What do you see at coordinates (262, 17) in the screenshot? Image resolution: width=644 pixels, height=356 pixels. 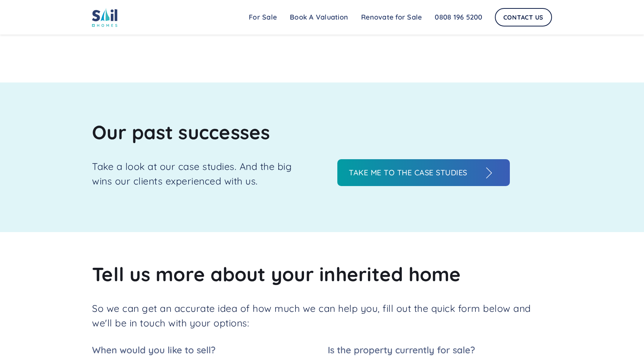 I see `a: For Sale` at bounding box center [262, 17].